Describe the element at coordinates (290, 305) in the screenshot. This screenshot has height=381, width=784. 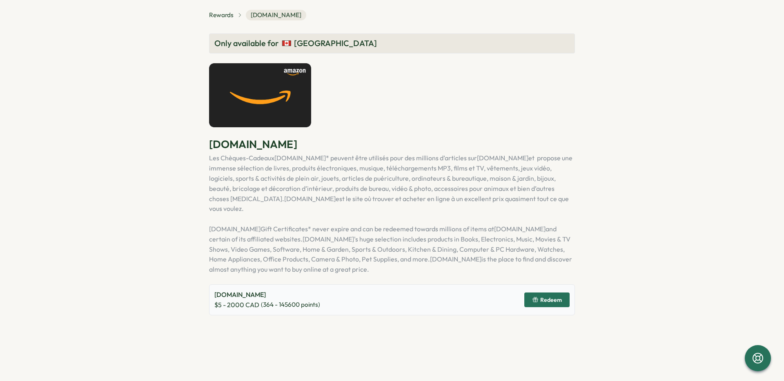
I see `span: ( 364 - 145600 points)` at that location.